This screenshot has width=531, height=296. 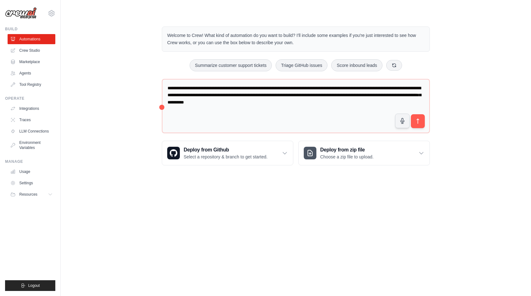 What do you see at coordinates (34, 286) in the screenshot?
I see `span: Logout` at bounding box center [34, 286].